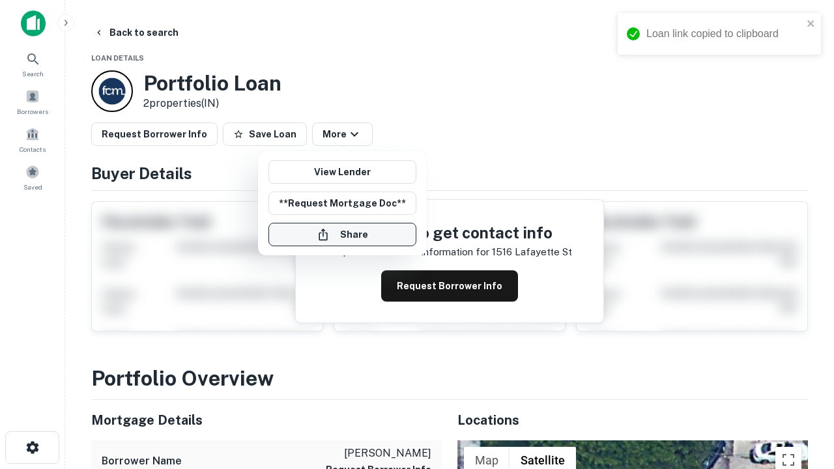 Image resolution: width=834 pixels, height=469 pixels. Describe the element at coordinates (811, 24) in the screenshot. I see `button: close` at that location.